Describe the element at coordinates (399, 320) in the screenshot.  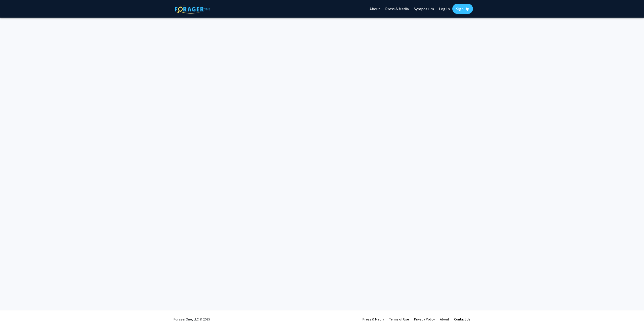
I see `a: Terms of Use` at that location.